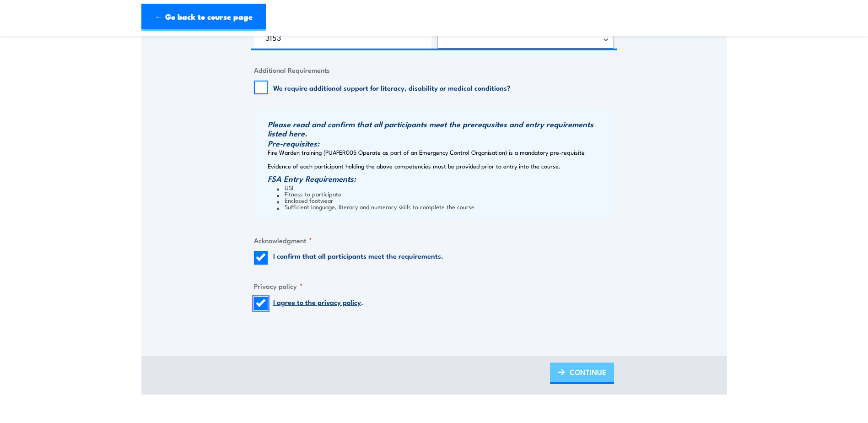  Describe the element at coordinates (434, 164) in the screenshot. I see `div: Fire Warden training (PUAFER005 Operate as part of an Emergency Control Organisation) is a mandat...` at that location.